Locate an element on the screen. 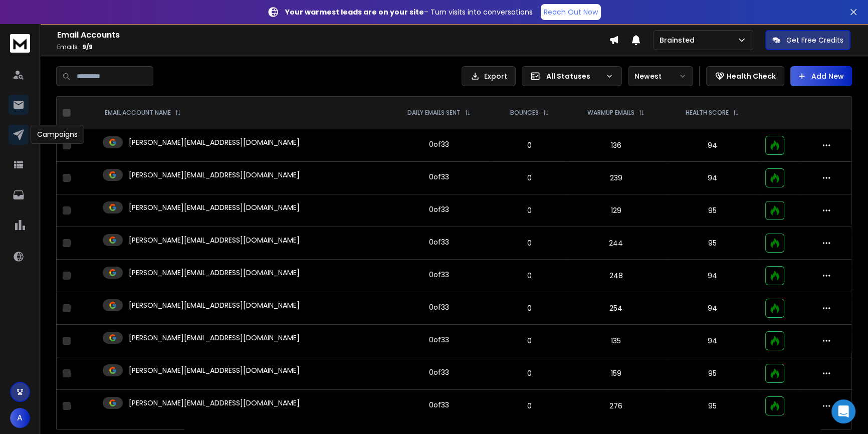 This screenshot has width=868, height=434. span: A is located at coordinates (20, 418).